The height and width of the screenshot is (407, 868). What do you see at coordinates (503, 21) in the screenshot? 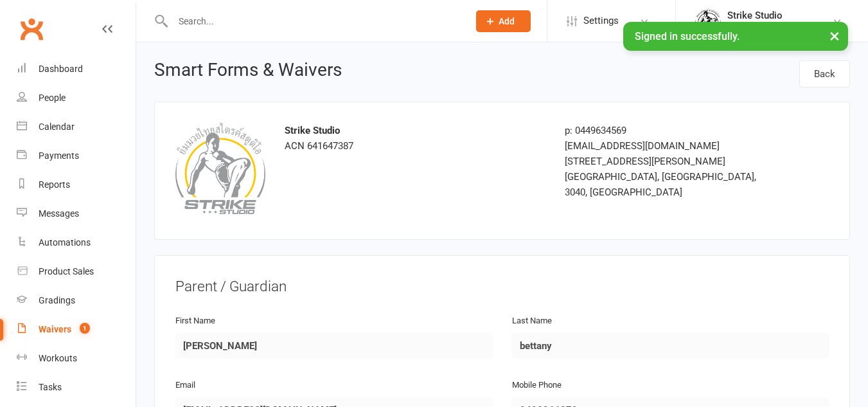
I see `button: Add` at bounding box center [503, 21].